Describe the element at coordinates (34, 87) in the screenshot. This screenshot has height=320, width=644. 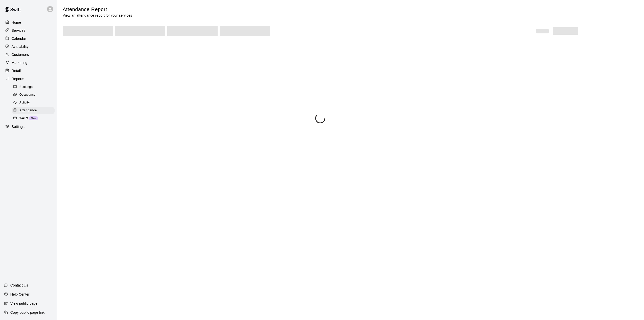
I see `a: Bookings` at that location.